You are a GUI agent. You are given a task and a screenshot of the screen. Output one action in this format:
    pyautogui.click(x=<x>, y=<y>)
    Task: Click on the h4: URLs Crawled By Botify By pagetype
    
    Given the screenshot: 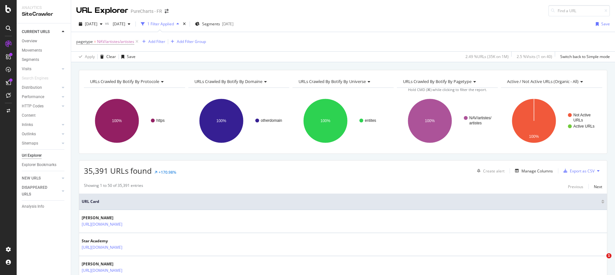 What is the action you would take?
    pyautogui.click(x=447, y=81)
    